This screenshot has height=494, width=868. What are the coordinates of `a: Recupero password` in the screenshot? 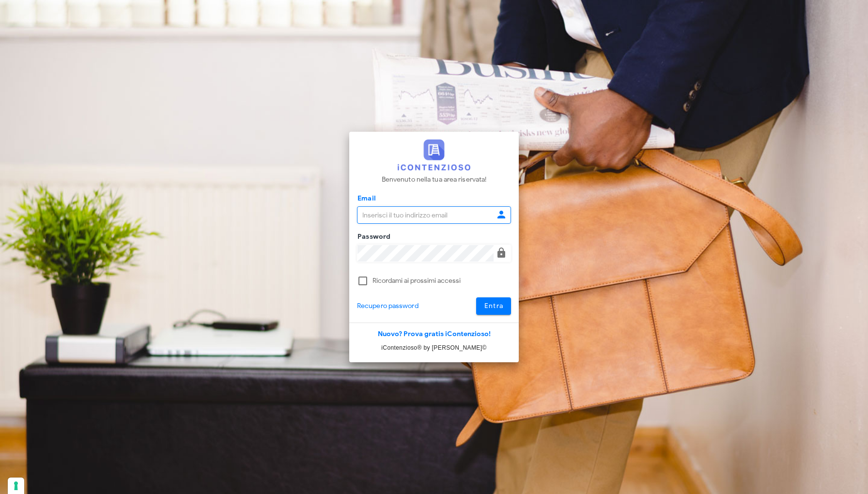 It's located at (388, 307).